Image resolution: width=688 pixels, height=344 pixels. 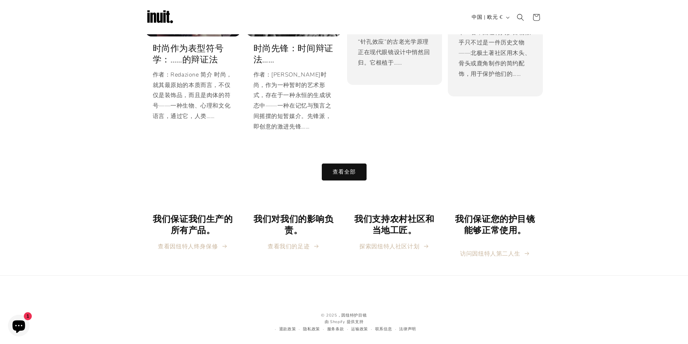 What do you see at coordinates (490, 17) in the screenshot?
I see `button: 中国 | 欧元 €` at bounding box center [490, 17].